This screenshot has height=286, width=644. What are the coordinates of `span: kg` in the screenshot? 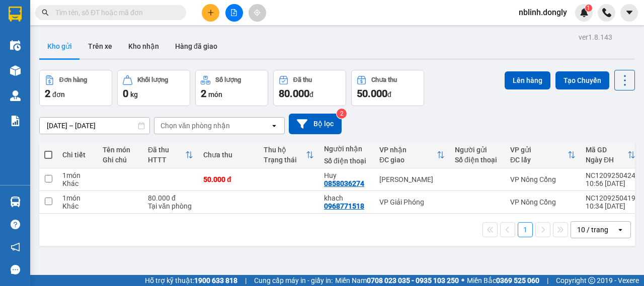 It's located at (134, 94).